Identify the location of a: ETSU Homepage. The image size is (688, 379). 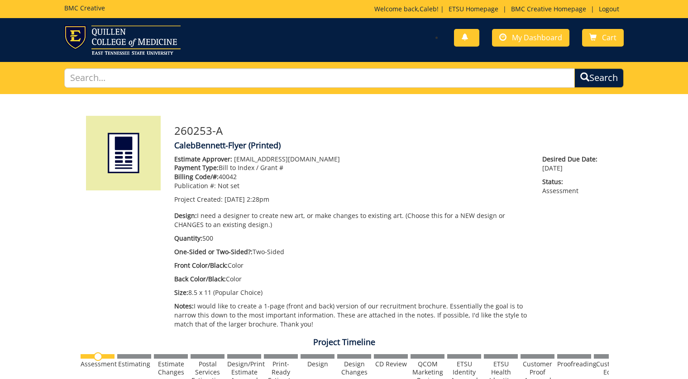
(473, 9).